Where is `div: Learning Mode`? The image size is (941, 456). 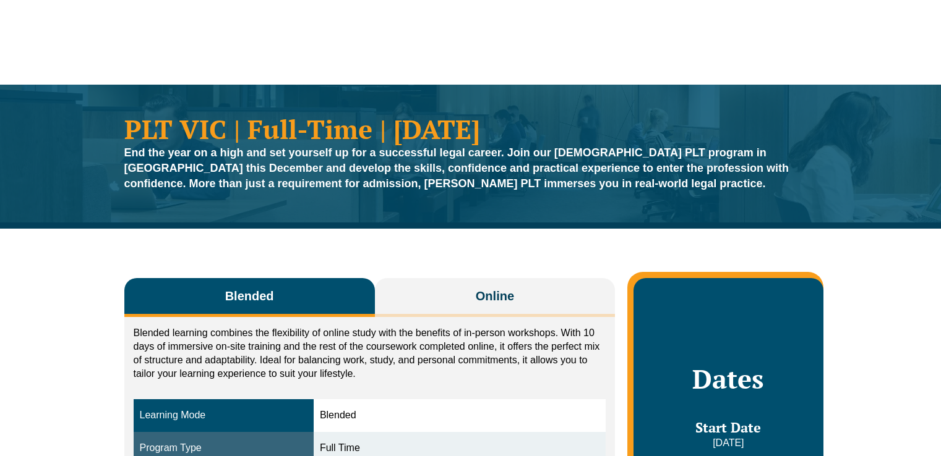
div: Learning Mode is located at coordinates (223, 416).